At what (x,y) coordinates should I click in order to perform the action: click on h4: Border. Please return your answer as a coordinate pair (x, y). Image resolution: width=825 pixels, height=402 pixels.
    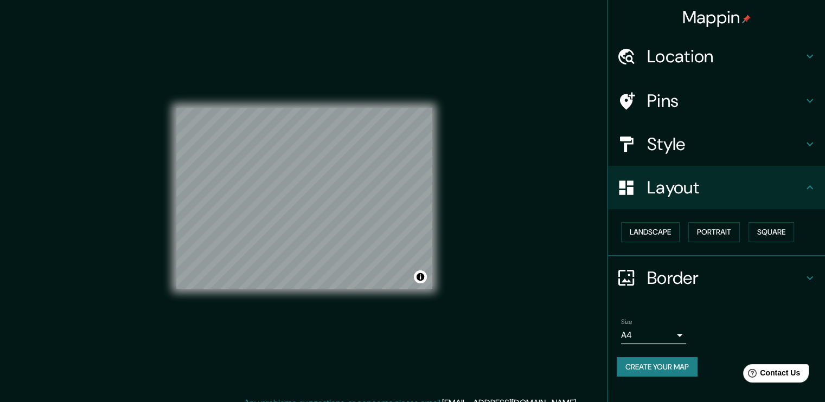
    Looking at the image, I should click on (725, 278).